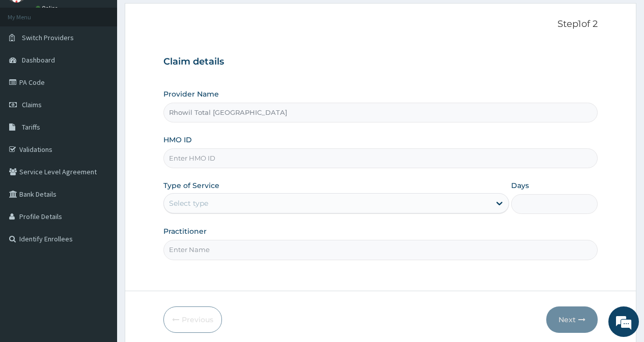 The width and height of the screenshot is (644, 342). Describe the element at coordinates (178, 140) in the screenshot. I see `label: HMO ID` at that location.